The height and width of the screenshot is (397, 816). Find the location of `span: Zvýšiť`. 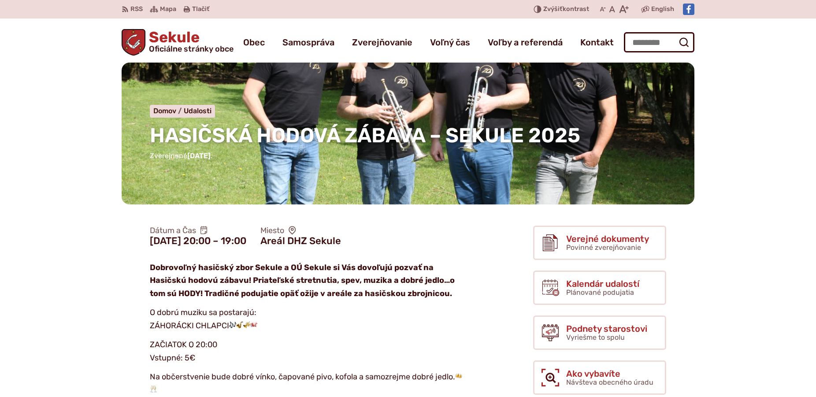

span: Zvýšiť is located at coordinates (553, 9).